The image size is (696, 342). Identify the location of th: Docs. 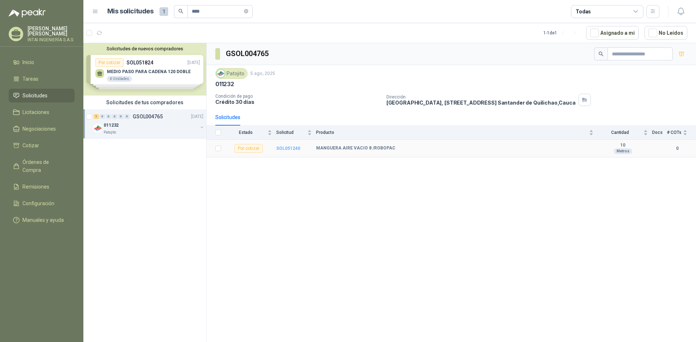
(659, 133).